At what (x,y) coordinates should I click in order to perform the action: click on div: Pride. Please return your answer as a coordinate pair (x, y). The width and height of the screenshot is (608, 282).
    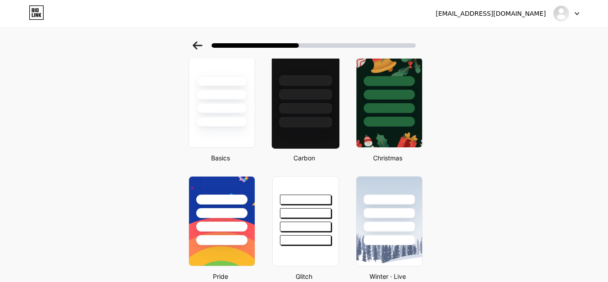
    Looking at the image, I should click on (220, 276).